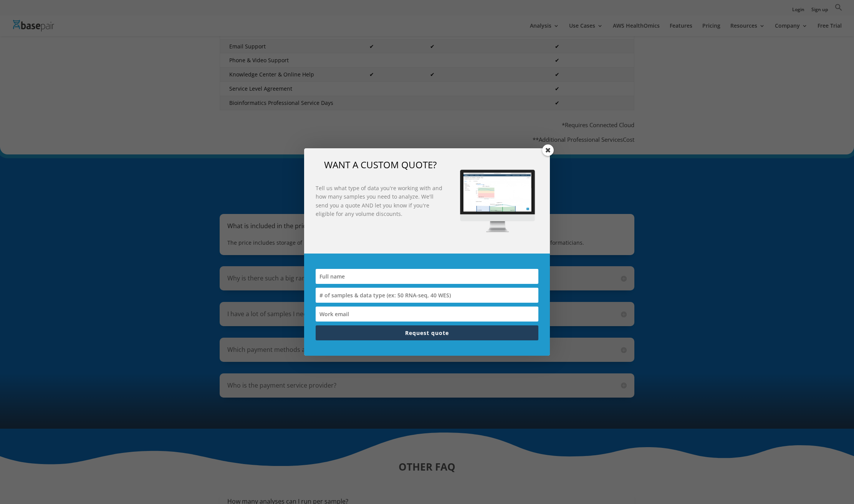  I want to click on span: Request quote, so click(427, 332).